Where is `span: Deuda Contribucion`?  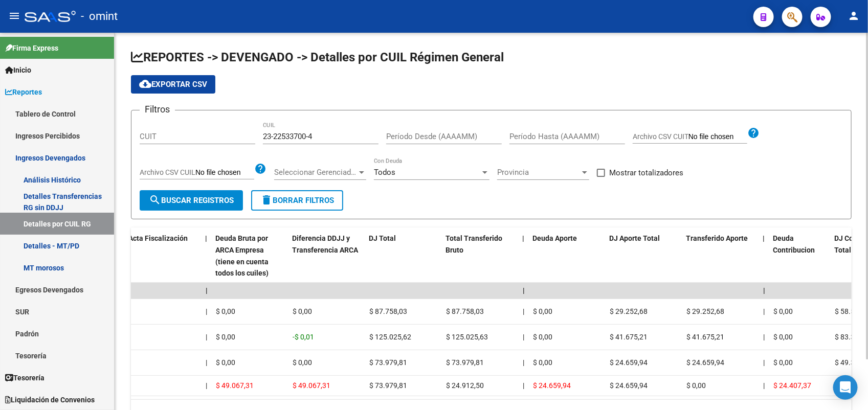
span: Deuda Contribucion is located at coordinates (795, 244).